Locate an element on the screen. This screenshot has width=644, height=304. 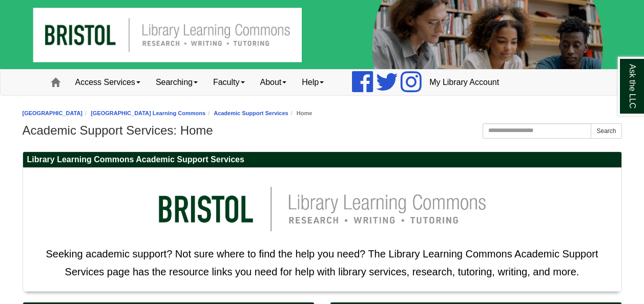
a: Searching is located at coordinates (176, 82).